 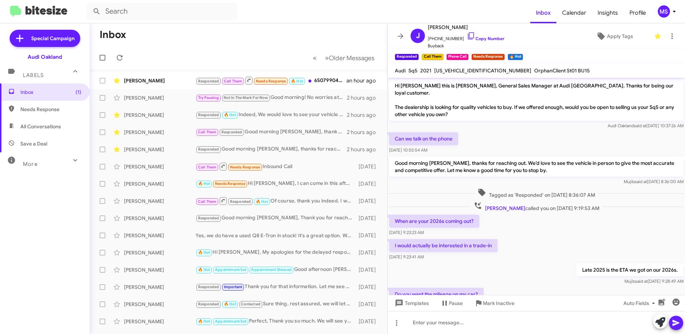 I want to click on span: Pause, so click(x=456, y=303).